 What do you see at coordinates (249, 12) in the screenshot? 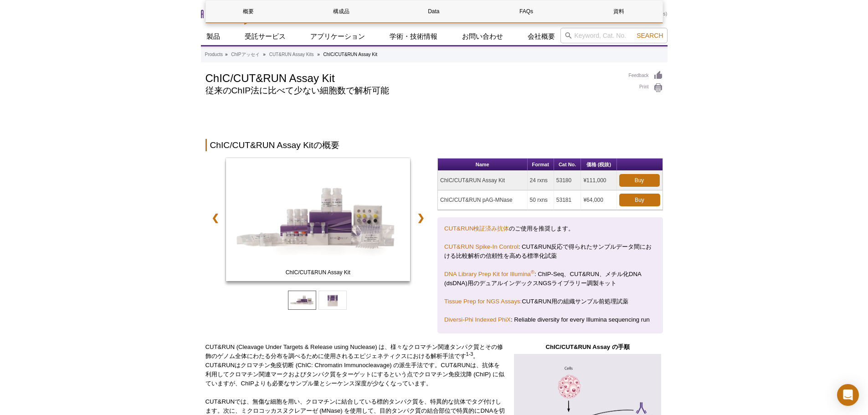
I see `a: 概要` at bounding box center [249, 12].